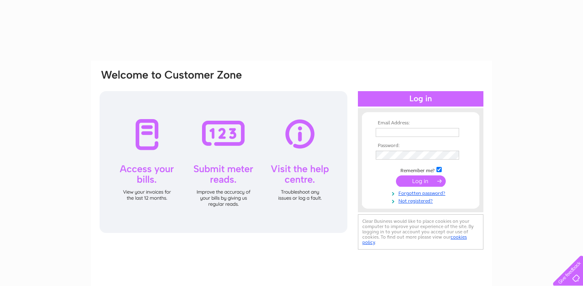 The width and height of the screenshot is (583, 286). Describe the element at coordinates (414, 239) in the screenshot. I see `a: cookies policy` at that location.